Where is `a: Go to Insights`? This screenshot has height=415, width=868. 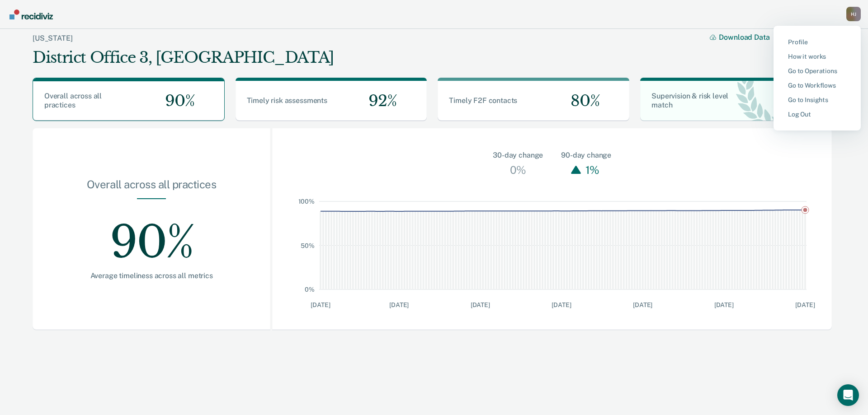 a: Go to Insights is located at coordinates (817, 100).